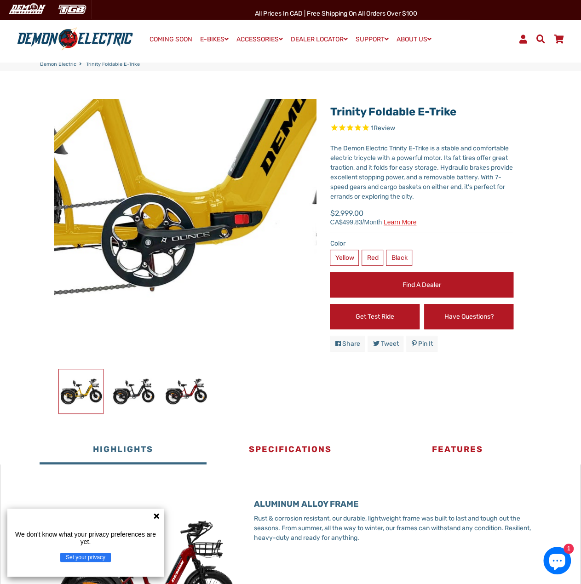 The width and height of the screenshot is (581, 584). What do you see at coordinates (75, 39) in the screenshot?
I see `img: Demon Electric logo` at bounding box center [75, 39].